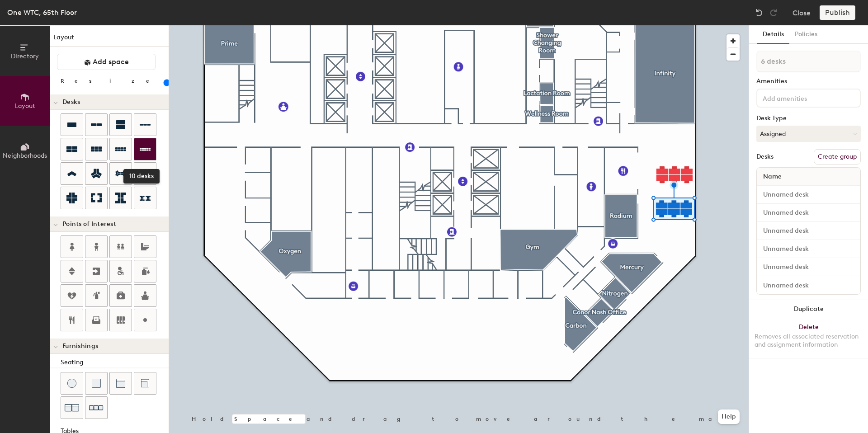 The height and width of the screenshot is (433, 868). What do you see at coordinates (809, 310) in the screenshot?
I see `button: Duplicate` at bounding box center [809, 310].